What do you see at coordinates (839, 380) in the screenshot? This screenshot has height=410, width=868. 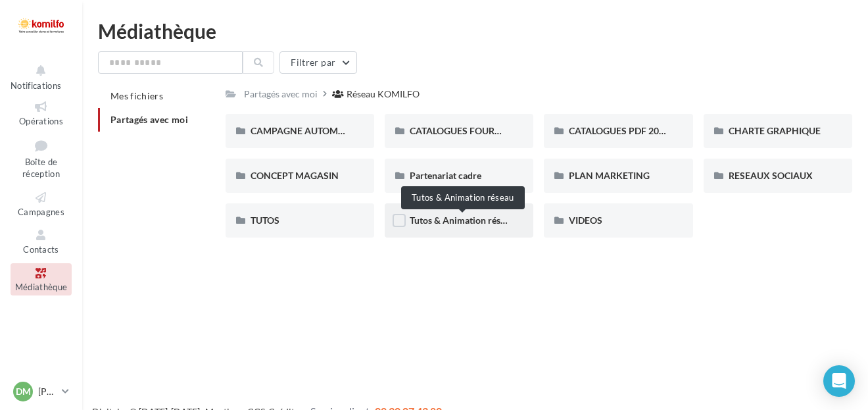 I see `div: Open Intercom Messenger` at bounding box center [839, 380].